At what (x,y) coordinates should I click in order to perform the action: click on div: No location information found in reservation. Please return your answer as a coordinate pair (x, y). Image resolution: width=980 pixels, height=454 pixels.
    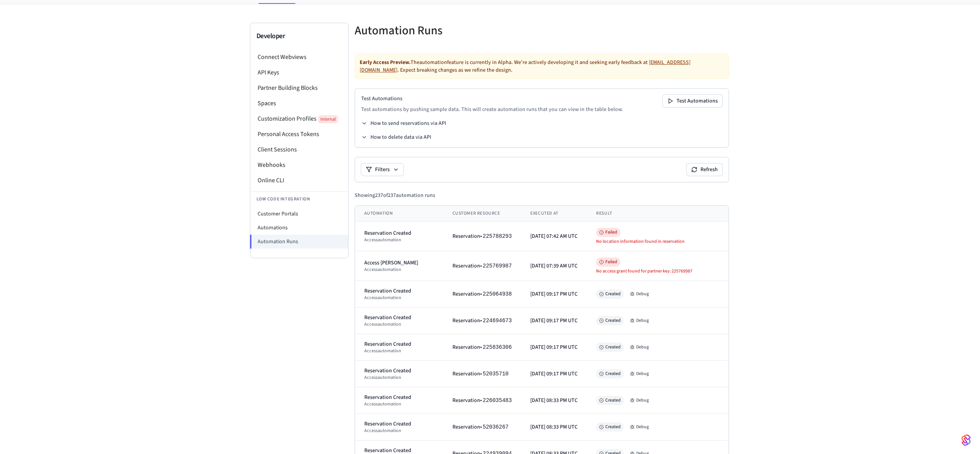
    Looking at the image, I should click on (658, 241).